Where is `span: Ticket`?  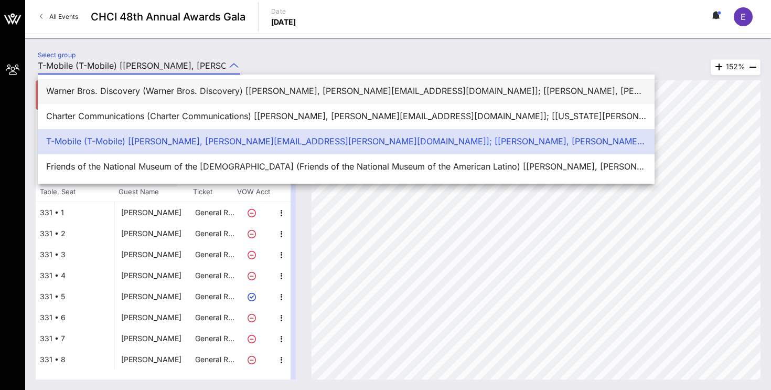
span: Ticket is located at coordinates (214, 192).